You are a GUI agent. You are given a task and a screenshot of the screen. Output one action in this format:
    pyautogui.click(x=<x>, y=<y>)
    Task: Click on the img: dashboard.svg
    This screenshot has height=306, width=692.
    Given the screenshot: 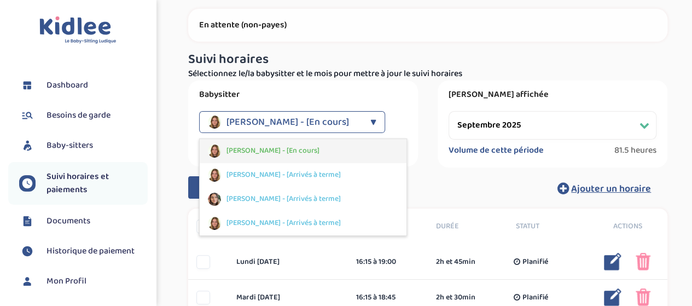 What is the action you would take?
    pyautogui.click(x=27, y=85)
    